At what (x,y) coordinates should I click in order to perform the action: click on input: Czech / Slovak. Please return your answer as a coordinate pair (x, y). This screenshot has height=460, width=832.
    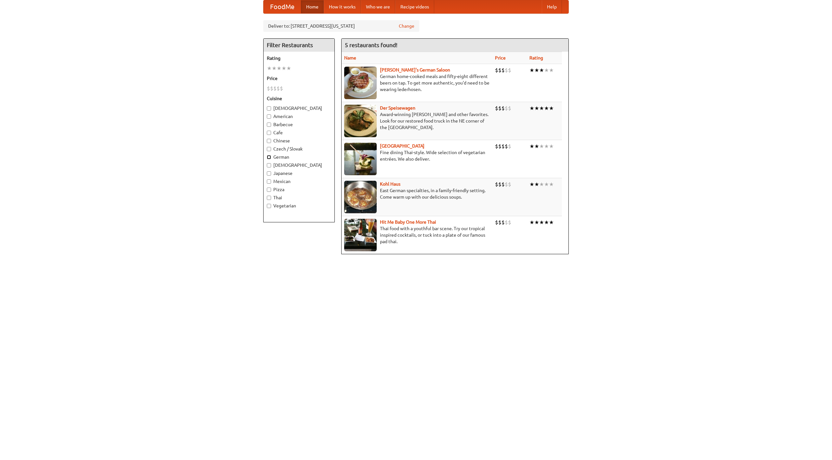
    Looking at the image, I should click on (269, 149).